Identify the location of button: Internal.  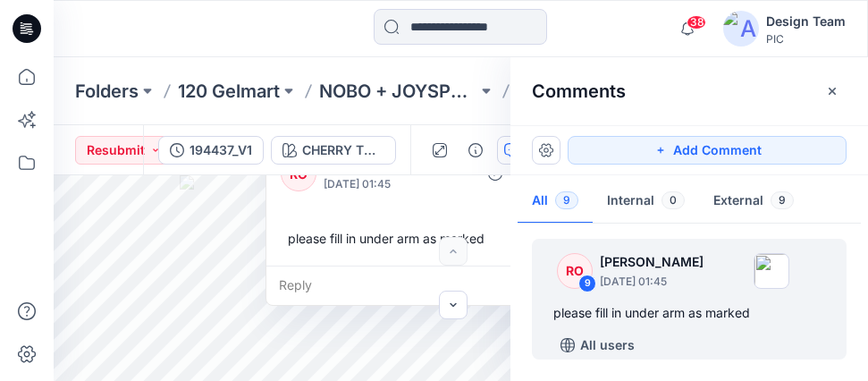
(646, 202).